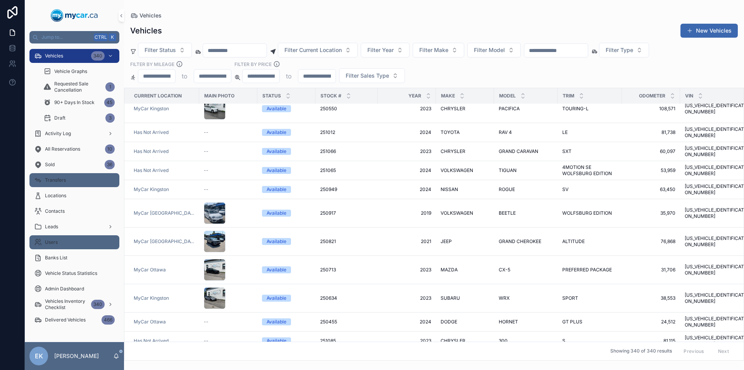  What do you see at coordinates (185, 76) in the screenshot?
I see `p: to` at bounding box center [185, 76].